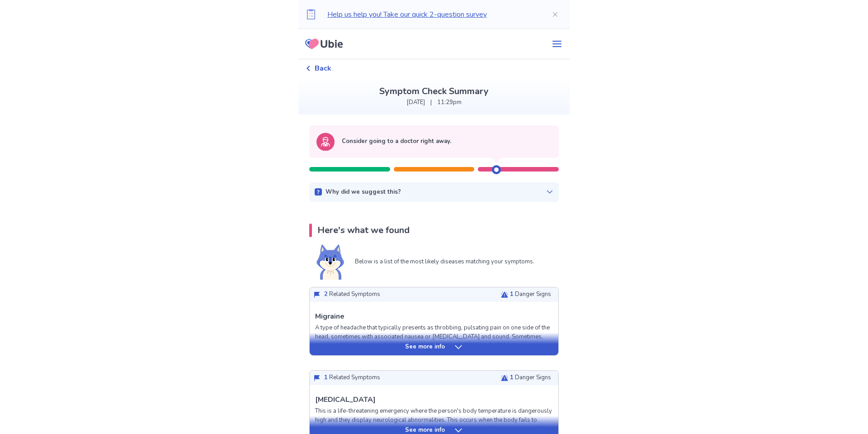 This screenshot has height=434, width=868. I want to click on p: 11:29pm, so click(449, 103).